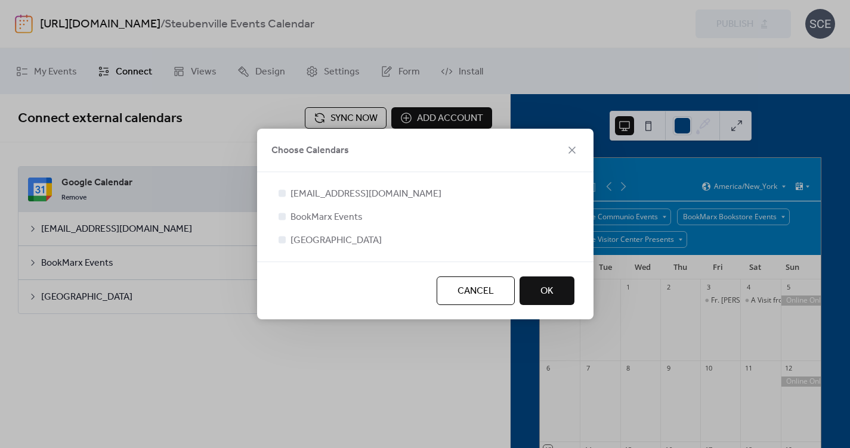  What do you see at coordinates (547, 291) in the screenshot?
I see `button: OK` at bounding box center [547, 291].